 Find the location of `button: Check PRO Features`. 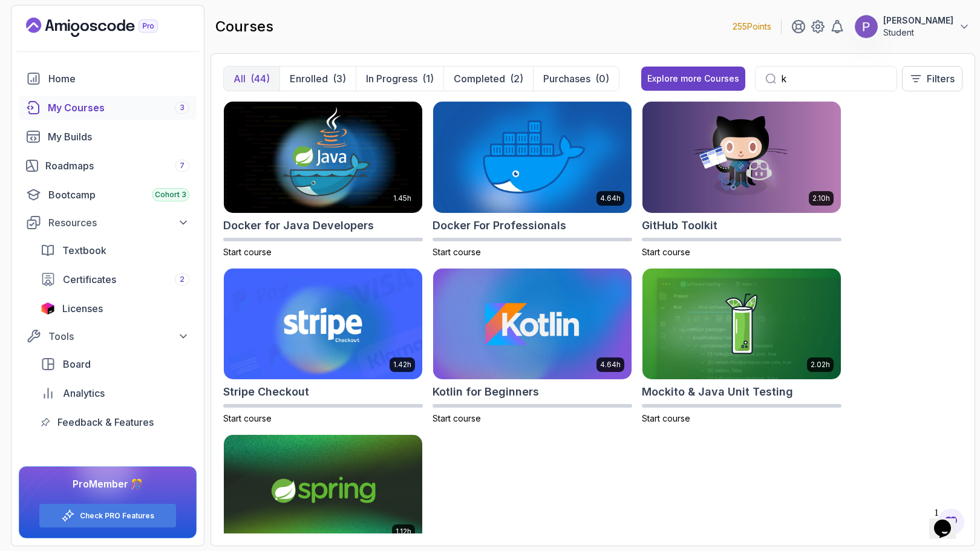

button: Check PRO Features is located at coordinates (108, 515).